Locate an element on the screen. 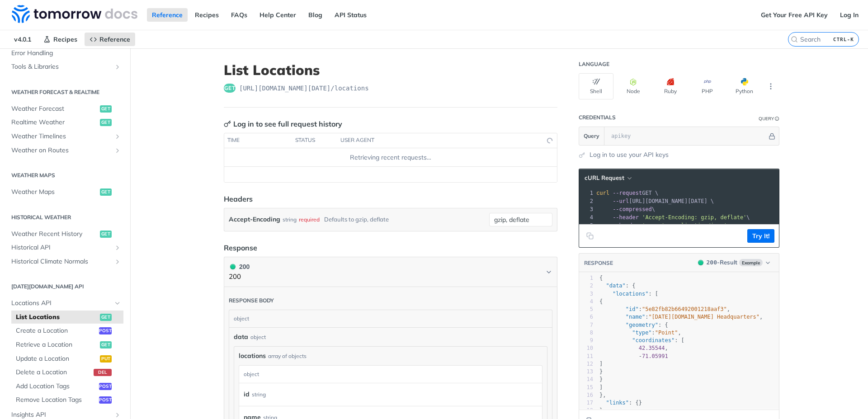 This screenshot has height=419, width=868. span: Example is located at coordinates (751, 262).